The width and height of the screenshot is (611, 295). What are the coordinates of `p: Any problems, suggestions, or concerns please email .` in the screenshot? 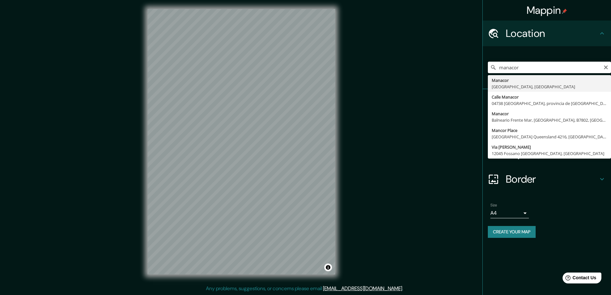 It's located at (304, 288).